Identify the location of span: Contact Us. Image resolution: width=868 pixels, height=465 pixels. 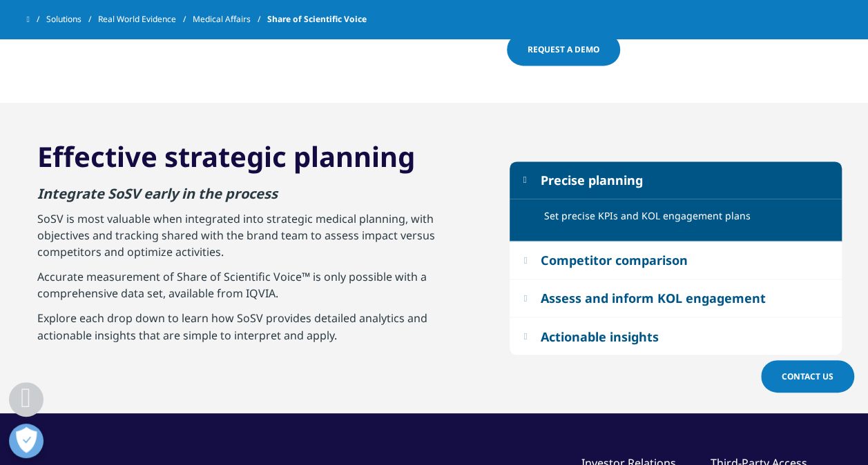
(808, 376).